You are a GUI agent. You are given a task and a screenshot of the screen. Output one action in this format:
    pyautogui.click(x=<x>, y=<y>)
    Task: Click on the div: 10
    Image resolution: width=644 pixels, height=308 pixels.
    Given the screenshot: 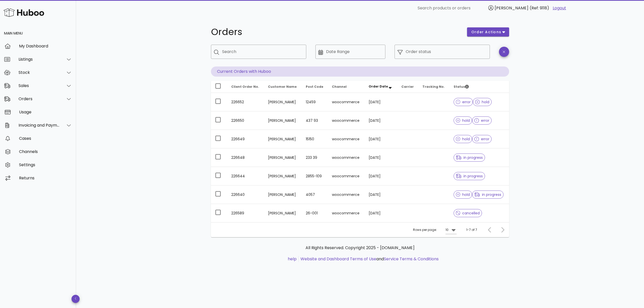 What is the action you would take?
    pyautogui.click(x=447, y=230)
    